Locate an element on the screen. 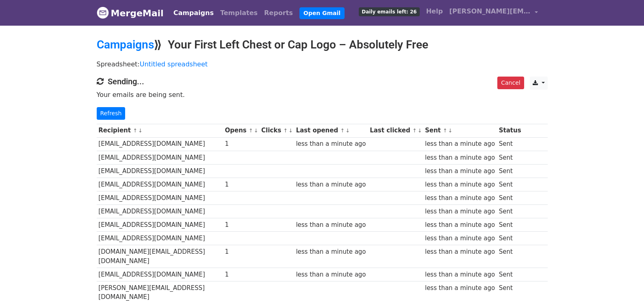  th: Sent is located at coordinates (460, 130).